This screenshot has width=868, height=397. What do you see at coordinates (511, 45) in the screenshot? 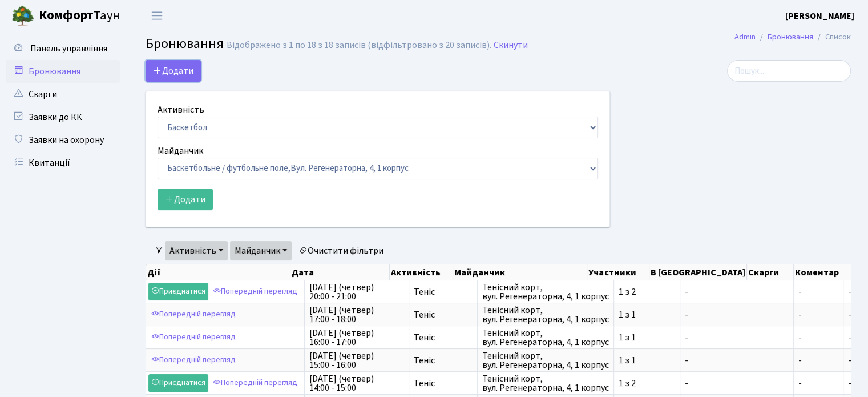
I see `a: Скинути` at bounding box center [511, 45].